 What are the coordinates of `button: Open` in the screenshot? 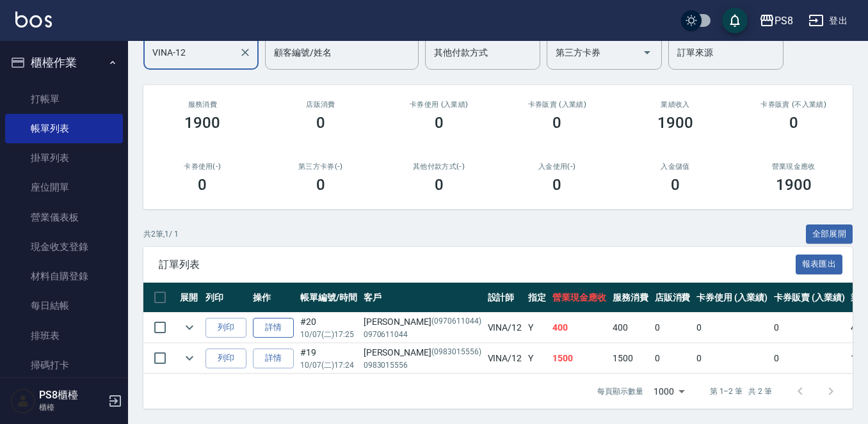 It's located at (647, 52).